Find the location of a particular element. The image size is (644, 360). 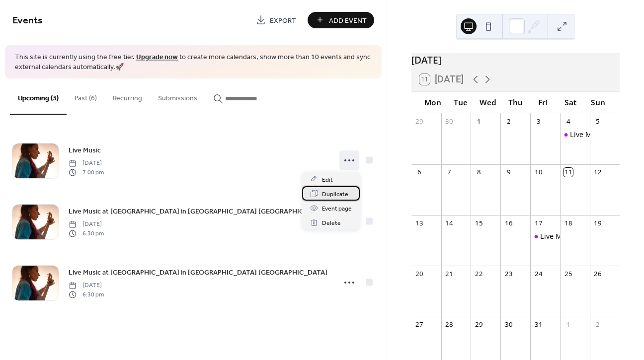

a: Add Event is located at coordinates (341, 20).